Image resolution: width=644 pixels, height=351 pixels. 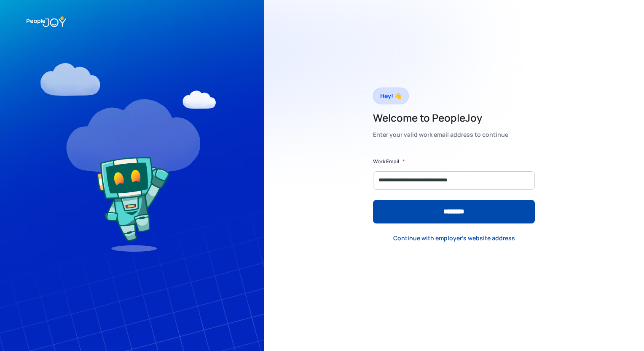 What do you see at coordinates (386, 161) in the screenshot?
I see `label: Work Email` at bounding box center [386, 161].